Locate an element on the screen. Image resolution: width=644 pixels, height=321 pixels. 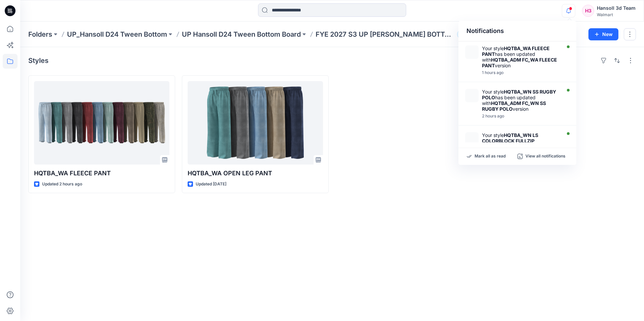
div: Wednesday, September 24, 2025 05:31 is located at coordinates (521, 116).